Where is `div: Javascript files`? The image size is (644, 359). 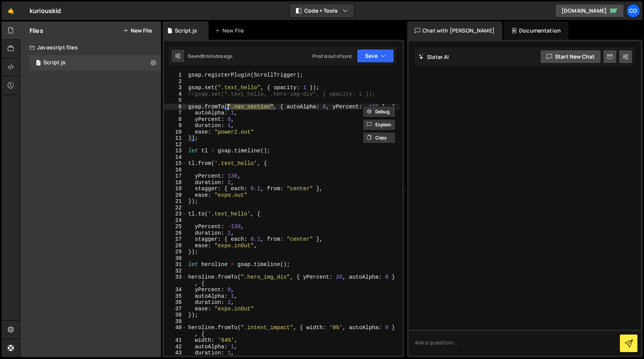
div: Javascript files is located at coordinates (90, 47).